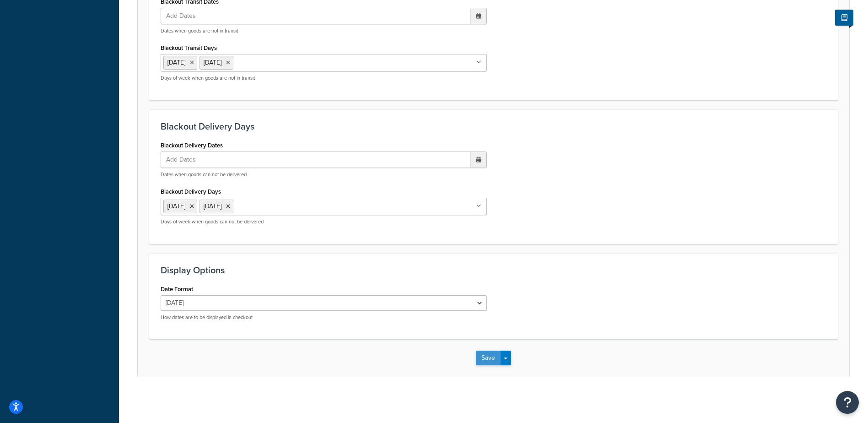 This screenshot has height=423, width=868. I want to click on p: Dates when goods are not in transit, so click(323, 31).